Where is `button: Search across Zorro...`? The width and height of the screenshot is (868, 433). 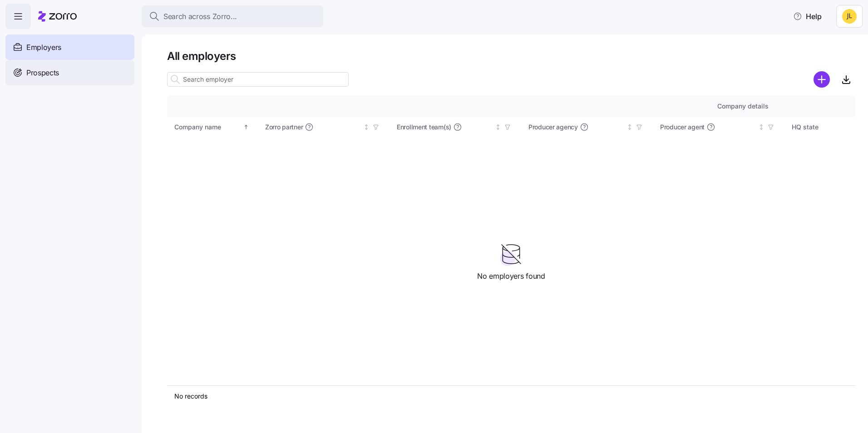 button: Search across Zorro... is located at coordinates (232, 16).